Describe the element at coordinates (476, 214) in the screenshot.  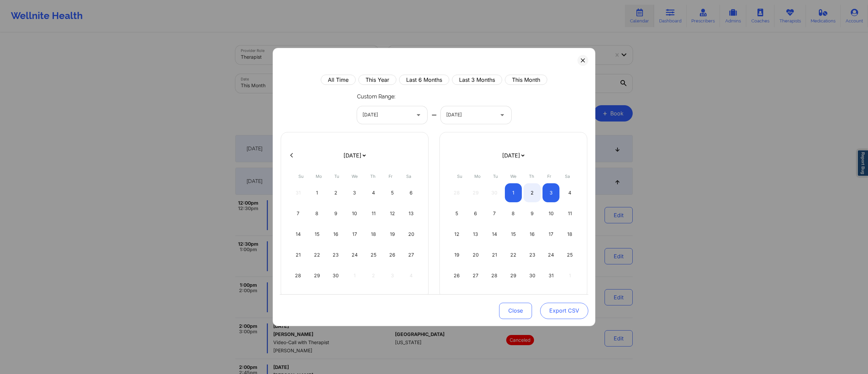
I see `div: Mon Oct 06 2025` at that location.